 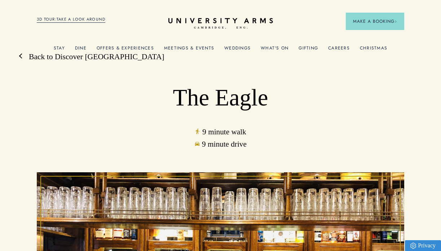 What do you see at coordinates (125, 50) in the screenshot?
I see `a: Offers & Experiences` at bounding box center [125, 50].